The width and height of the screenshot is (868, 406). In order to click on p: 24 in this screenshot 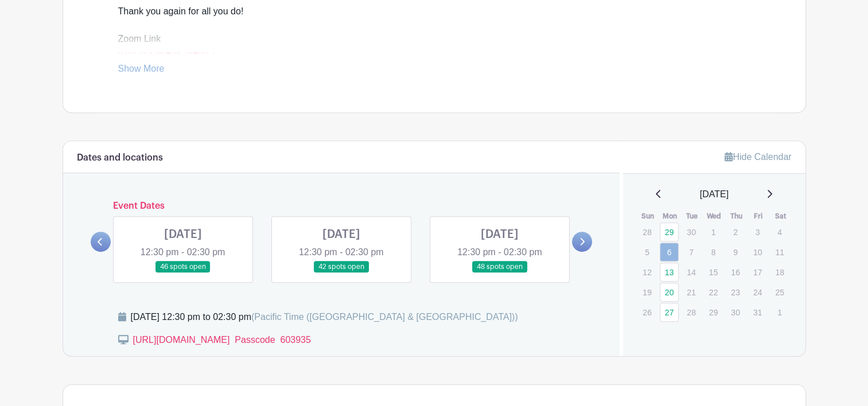, I will do `click(757, 292)`.